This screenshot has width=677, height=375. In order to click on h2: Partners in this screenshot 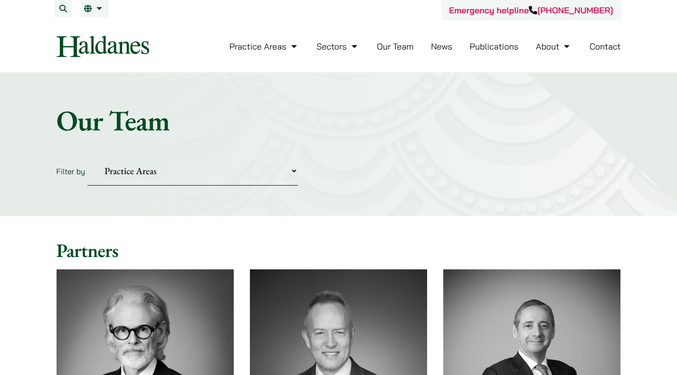, I will do `click(339, 250)`.